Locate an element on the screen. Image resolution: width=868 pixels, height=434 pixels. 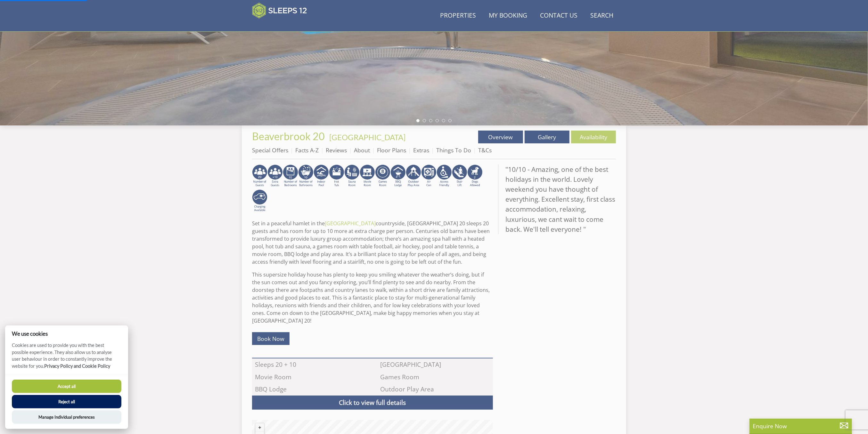
a: Overview is located at coordinates (500, 137).